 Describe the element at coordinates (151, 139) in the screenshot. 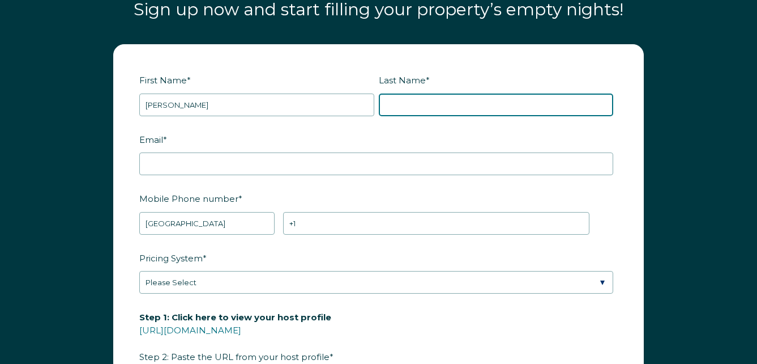

I see `span: Email` at that location.